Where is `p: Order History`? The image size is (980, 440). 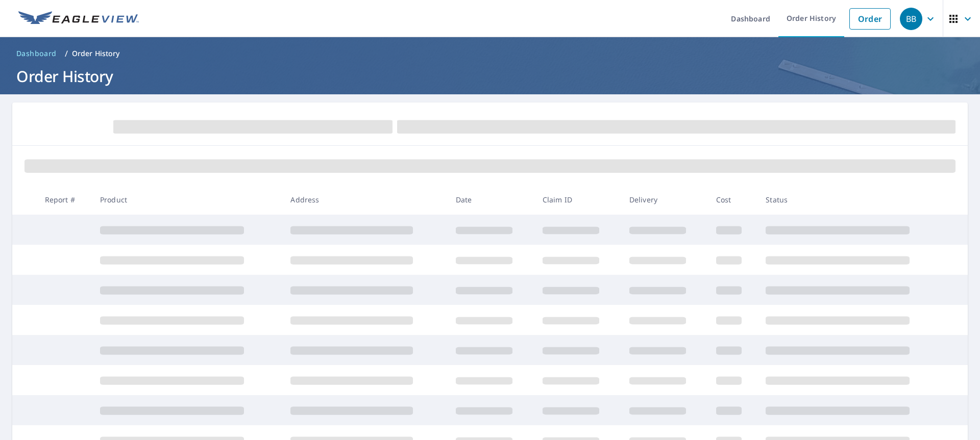
p: Order History is located at coordinates (96, 53).